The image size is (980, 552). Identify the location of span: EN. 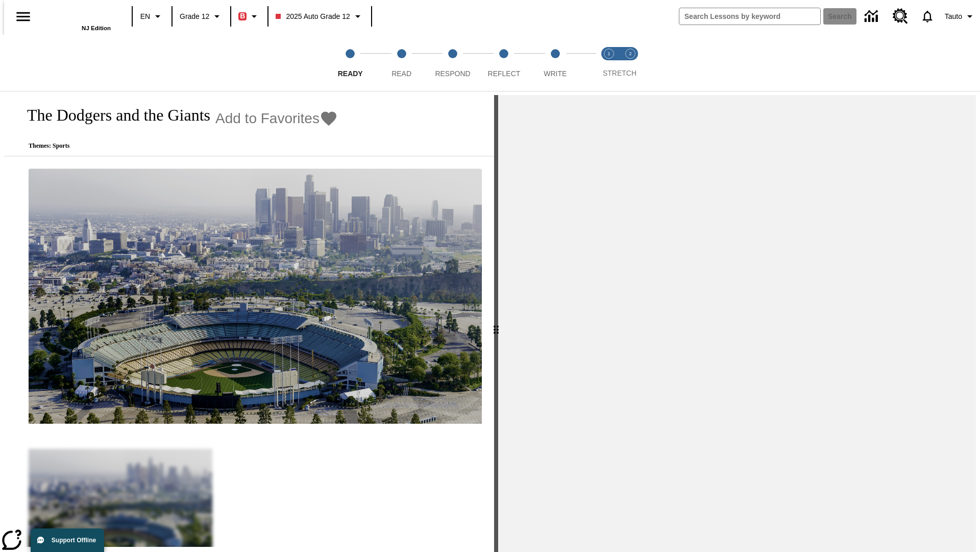
(145, 16).